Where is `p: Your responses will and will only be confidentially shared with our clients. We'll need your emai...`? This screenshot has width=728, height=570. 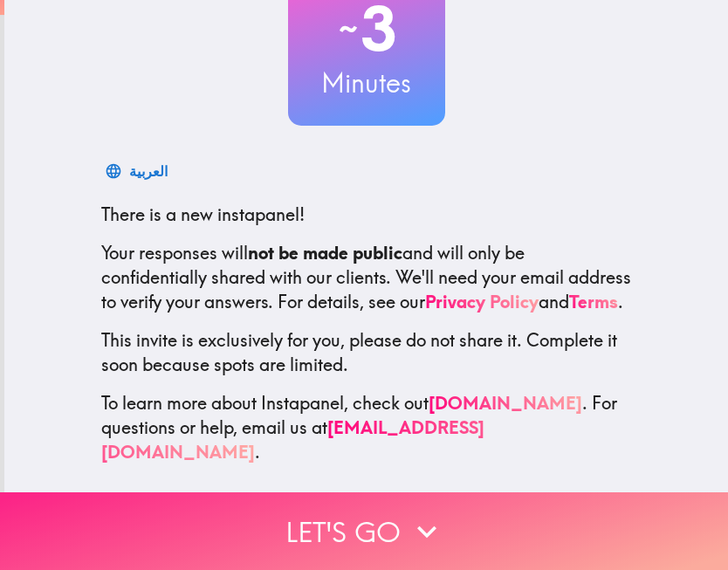 p: Your responses will and will only be confidentially shared with our clients. We'll need your emai... is located at coordinates (366, 278).